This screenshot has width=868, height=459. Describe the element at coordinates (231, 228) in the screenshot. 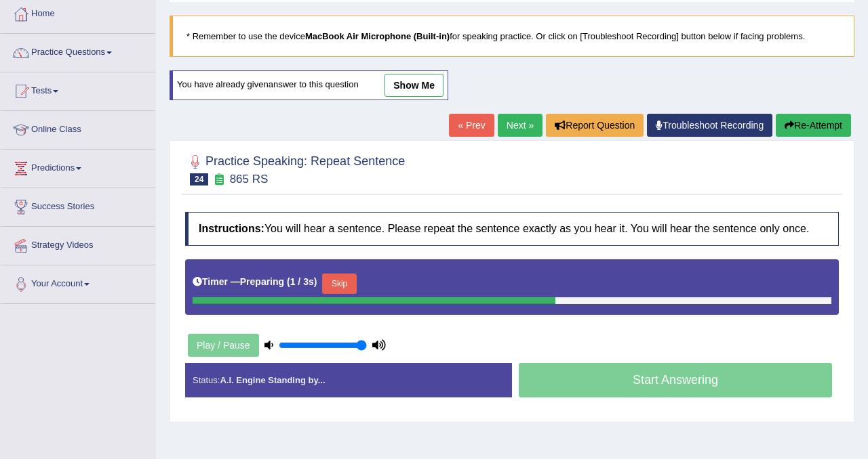

I see `b: Instructions:` at that location.